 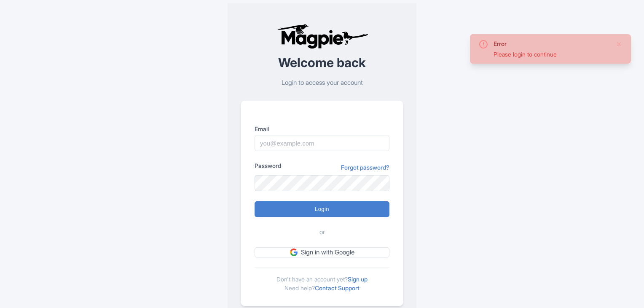 What do you see at coordinates (322, 252) in the screenshot?
I see `a: Sign in with Google` at bounding box center [322, 252].